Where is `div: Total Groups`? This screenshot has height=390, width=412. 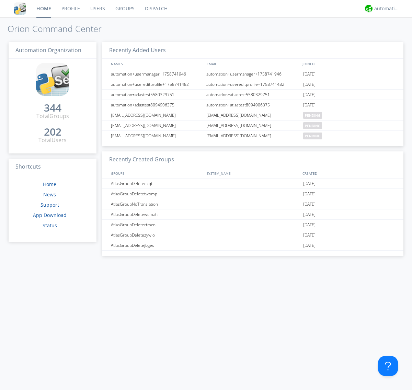 div: Total Groups is located at coordinates (53, 116).